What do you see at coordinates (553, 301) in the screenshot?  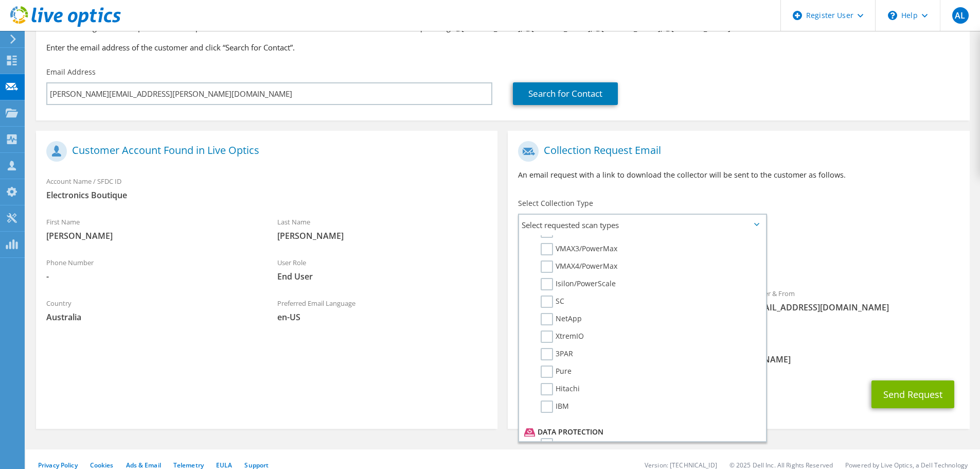 I see `label: SC` at bounding box center [553, 301].